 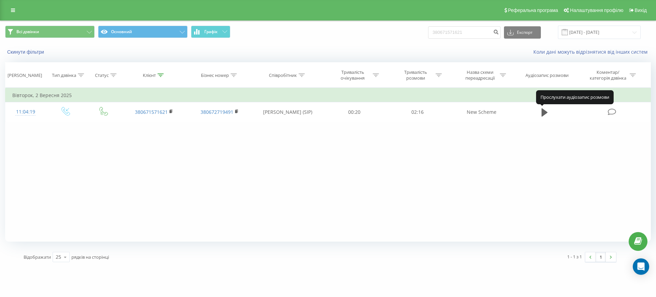 I want to click on div: Бізнес номер, so click(x=215, y=75).